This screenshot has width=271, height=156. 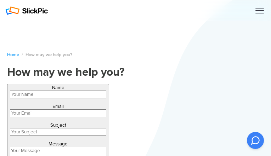 What do you see at coordinates (13, 55) in the screenshot?
I see `a: Home` at bounding box center [13, 55].